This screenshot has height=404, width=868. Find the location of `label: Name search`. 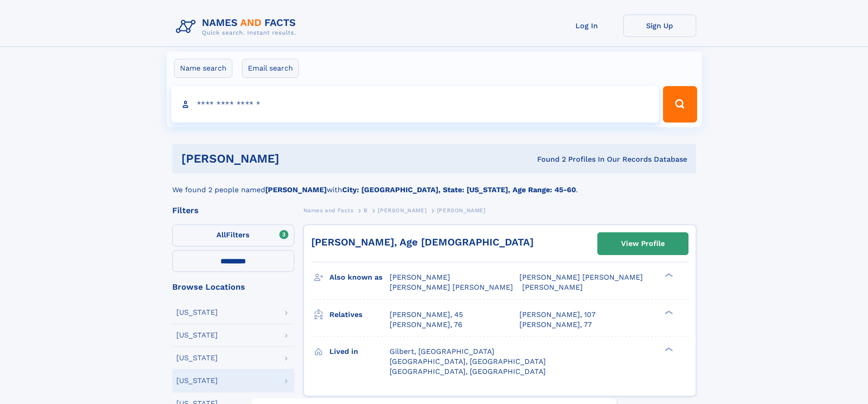

label: Name search is located at coordinates (203, 69).